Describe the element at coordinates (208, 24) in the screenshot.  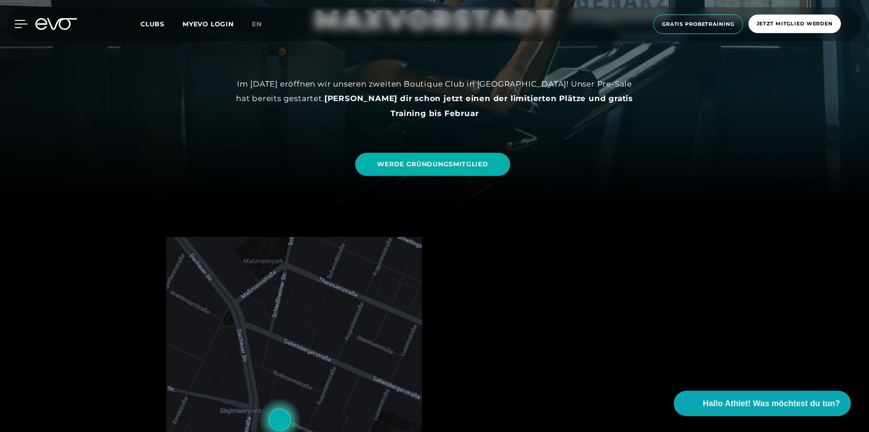
I see `a: MYEVO LOGIN` at that location.